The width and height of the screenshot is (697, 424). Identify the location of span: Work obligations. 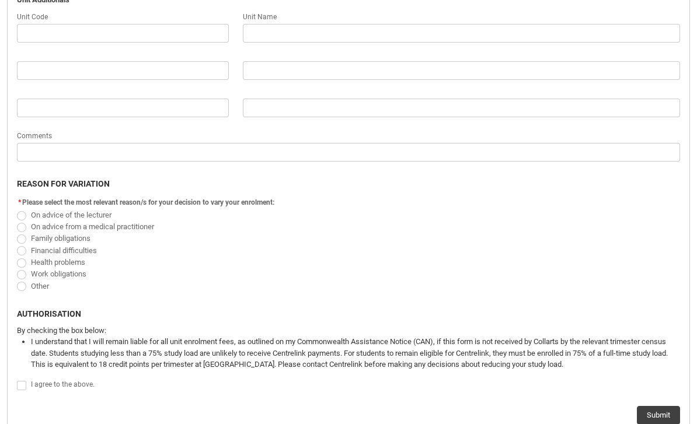
(58, 274).